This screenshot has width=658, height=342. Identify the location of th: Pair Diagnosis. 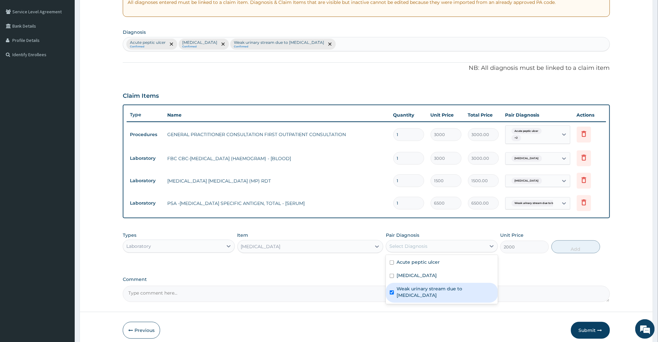
(538, 115).